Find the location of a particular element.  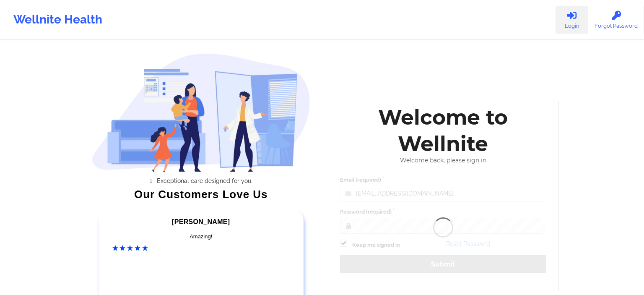

img: wellnite-auth-hero_200.c722682e.png is located at coordinates (201, 112).